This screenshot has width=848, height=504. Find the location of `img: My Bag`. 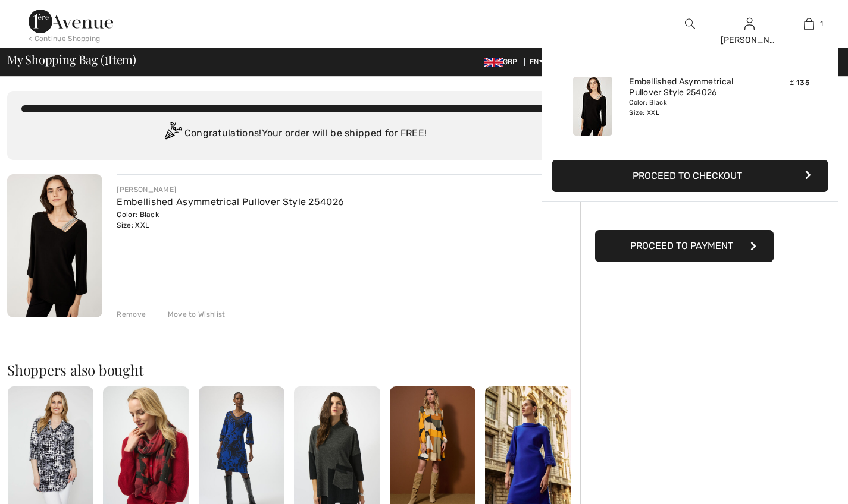

img: My Bag is located at coordinates (809, 24).